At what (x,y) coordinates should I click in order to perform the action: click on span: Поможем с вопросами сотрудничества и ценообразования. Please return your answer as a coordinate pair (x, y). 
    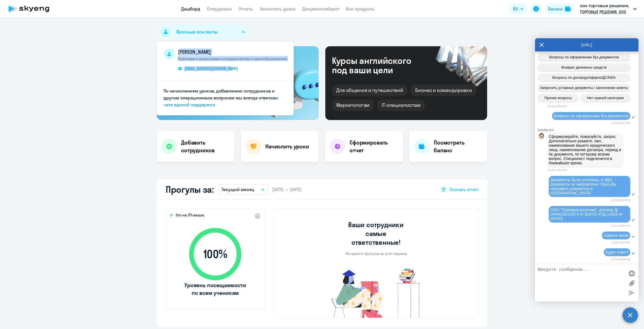
    Looking at the image, I should click on (232, 59).